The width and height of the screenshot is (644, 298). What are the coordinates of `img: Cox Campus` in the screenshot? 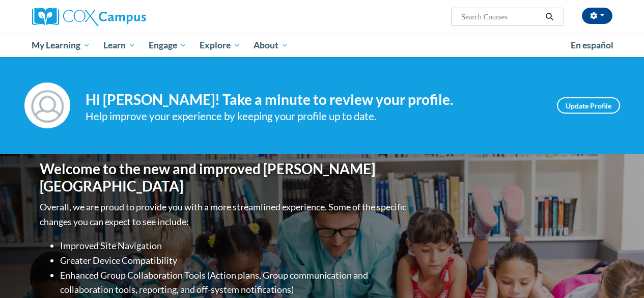 It's located at (89, 17).